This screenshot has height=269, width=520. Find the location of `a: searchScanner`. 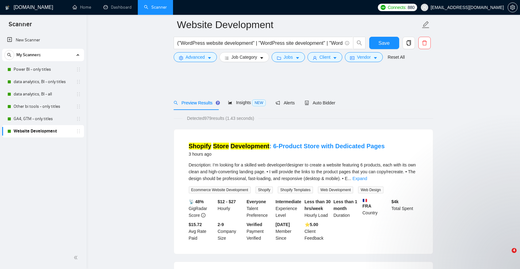

a: searchScanner is located at coordinates (155, 7).